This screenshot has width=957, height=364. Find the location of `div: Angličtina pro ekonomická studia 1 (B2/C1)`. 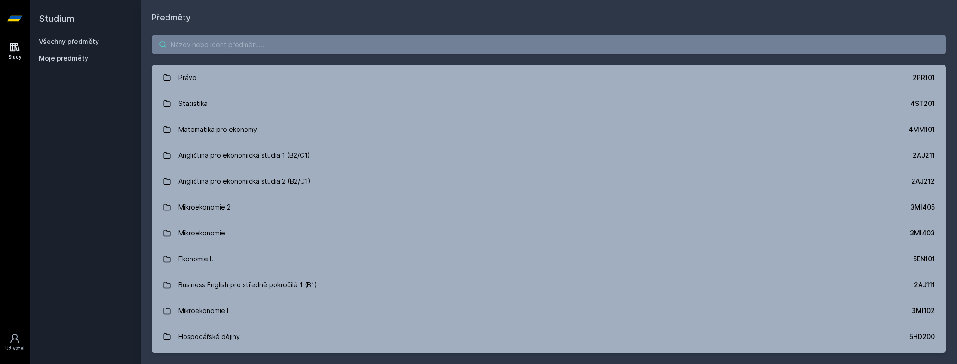

div: Angličtina pro ekonomická studia 1 (B2/C1) is located at coordinates (244, 155).